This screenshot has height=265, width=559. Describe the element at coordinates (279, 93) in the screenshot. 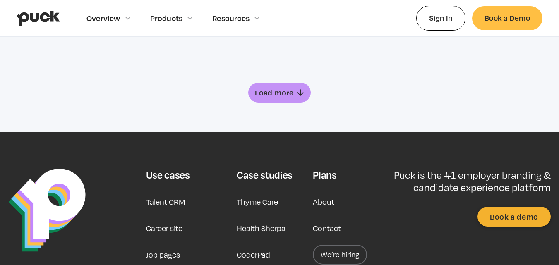

I see `a: Next Page` at that location.